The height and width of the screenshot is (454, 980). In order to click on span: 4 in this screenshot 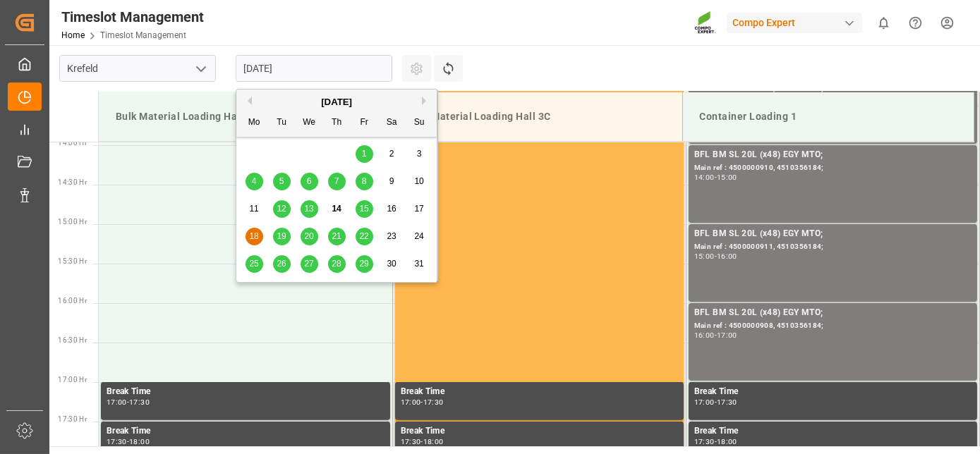, I will do `click(254, 181)`.